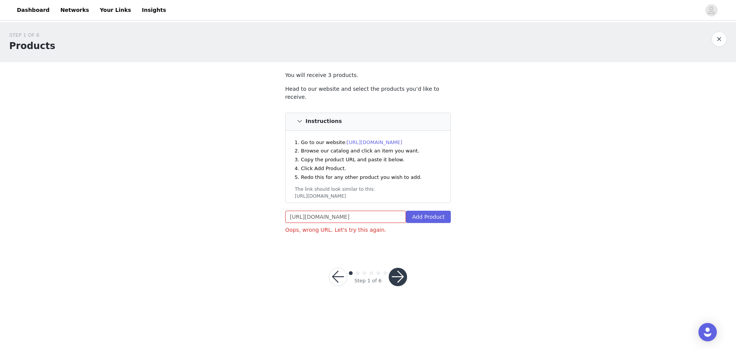 This screenshot has width=736, height=349. I want to click on p: You will receive 3 products., so click(368, 75).